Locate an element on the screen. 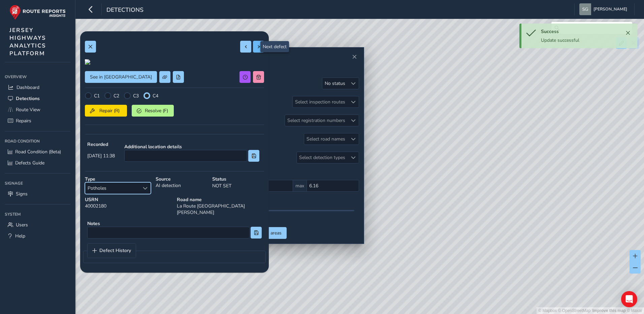  div: Select a type is located at coordinates (145, 188).